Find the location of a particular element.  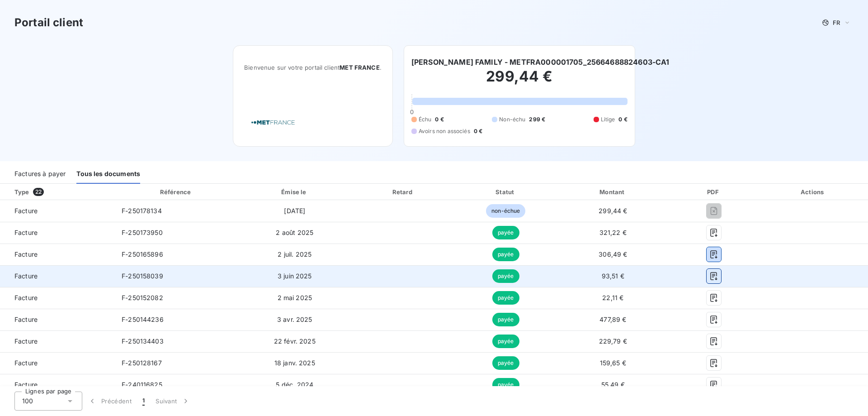

span: F-250173950 is located at coordinates (142, 232).